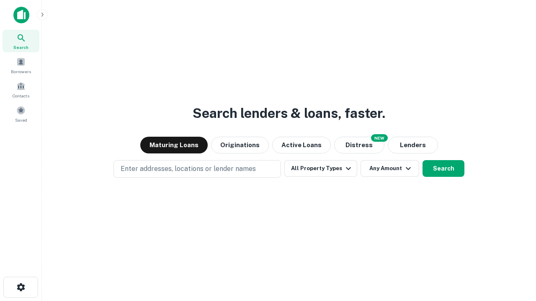 The height and width of the screenshot is (301, 536). What do you see at coordinates (240, 145) in the screenshot?
I see `button: Originations` at bounding box center [240, 145].